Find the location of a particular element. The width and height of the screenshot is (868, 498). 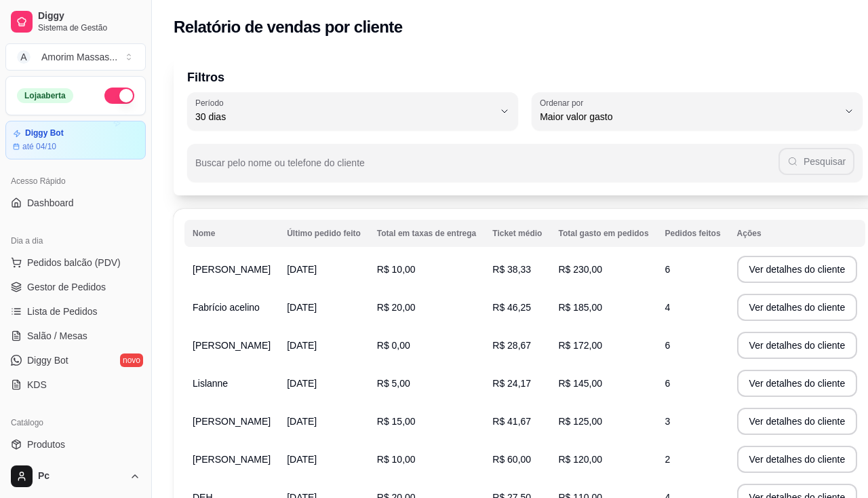

span: Sistema de Gestão is located at coordinates (88, 28).